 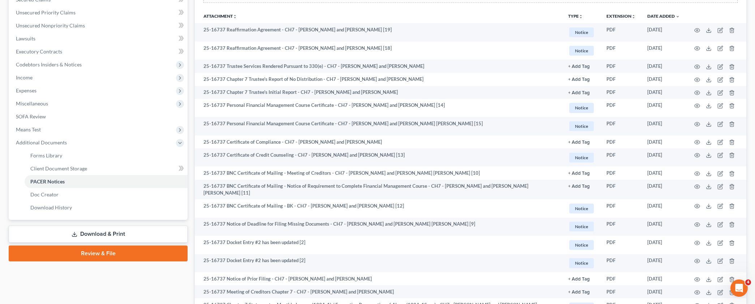 I want to click on span: Codebtors Insiders & Notices, so click(x=49, y=64).